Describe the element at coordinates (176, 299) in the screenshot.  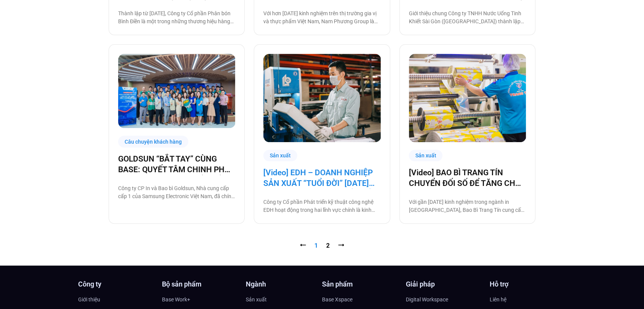
I see `span: Base Work+` at that location.